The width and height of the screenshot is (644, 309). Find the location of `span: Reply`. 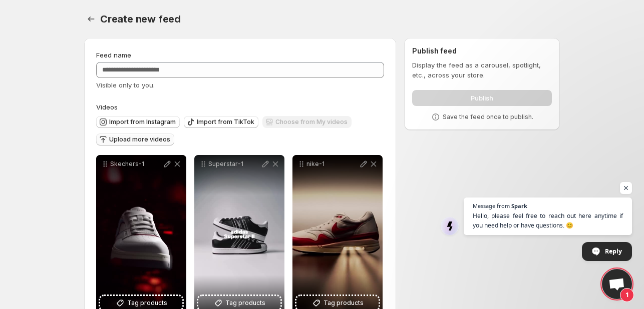

span: Reply is located at coordinates (613, 251).